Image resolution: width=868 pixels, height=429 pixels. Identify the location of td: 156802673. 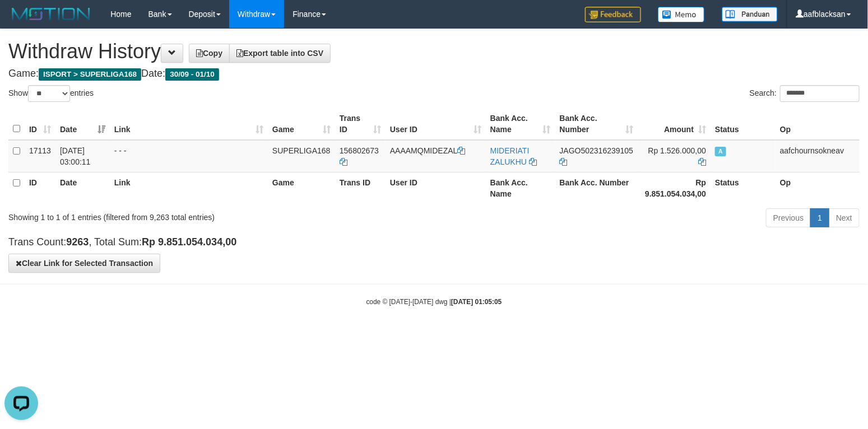
(360, 157).